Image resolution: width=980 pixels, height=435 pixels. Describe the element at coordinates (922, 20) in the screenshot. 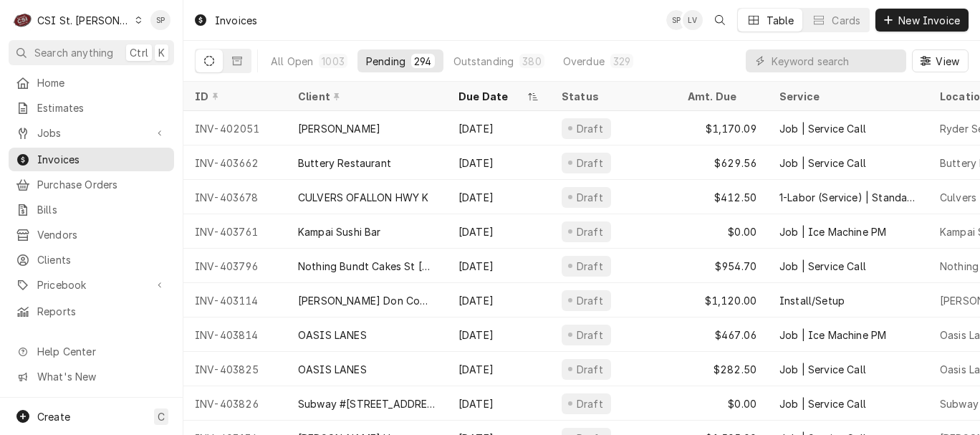

I see `button: New Invoice` at that location.